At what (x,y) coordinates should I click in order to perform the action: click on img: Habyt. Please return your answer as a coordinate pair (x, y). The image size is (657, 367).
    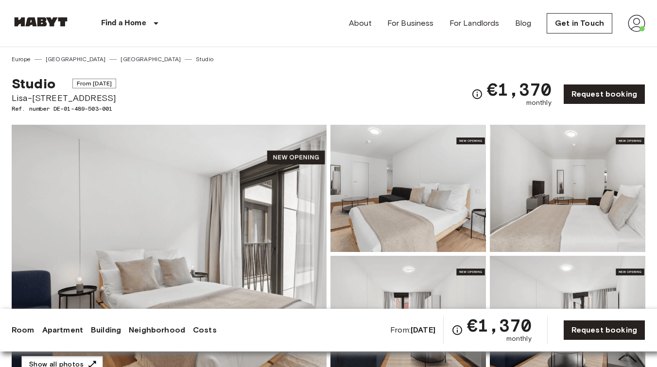
    Looking at the image, I should click on (41, 22).